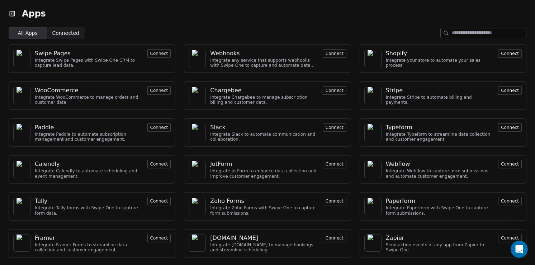 This screenshot has height=265, width=535. Describe the element at coordinates (35, 19) in the screenshot. I see `img: Profile image for Harinder` at that location.